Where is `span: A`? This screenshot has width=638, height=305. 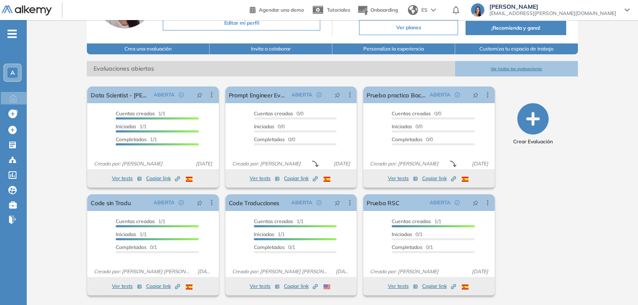 span: A is located at coordinates (13, 73).